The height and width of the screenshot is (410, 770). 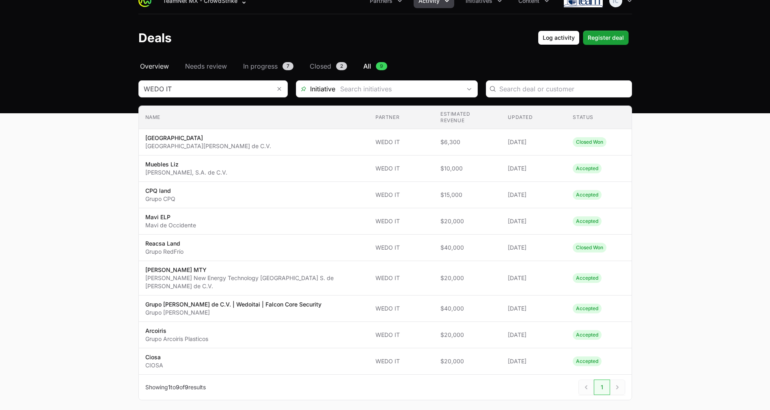 What do you see at coordinates (170, 225) in the screenshot?
I see `p: Mavi de Occidente` at bounding box center [170, 225].